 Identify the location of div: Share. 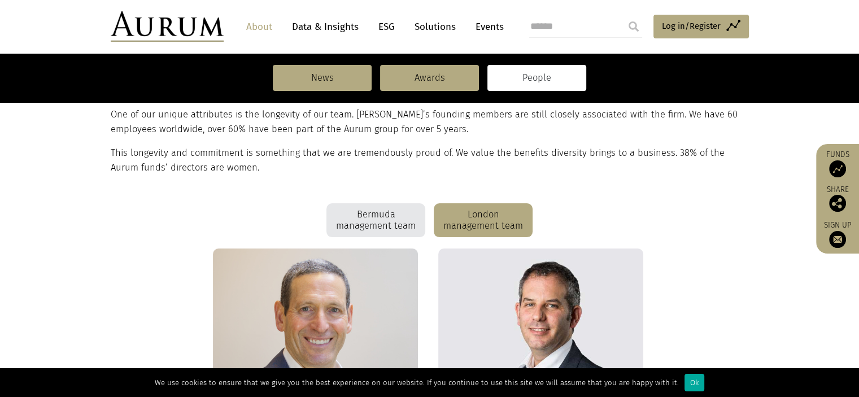
(838, 199).